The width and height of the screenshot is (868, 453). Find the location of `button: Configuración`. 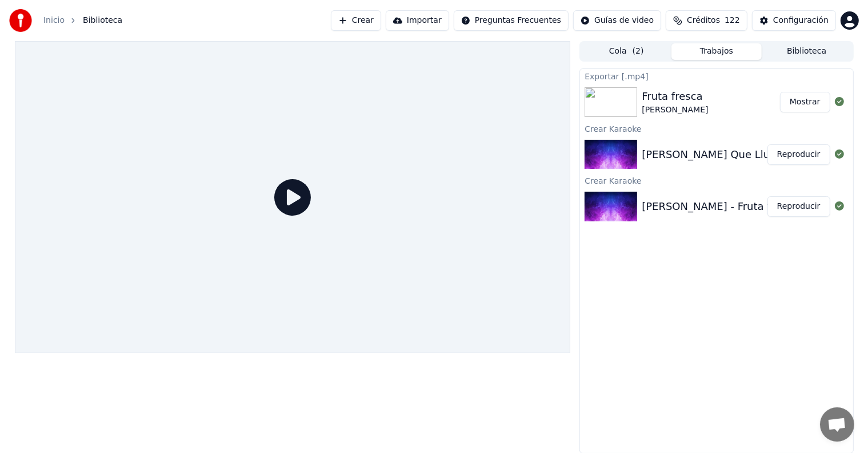

button: Configuración is located at coordinates (794, 21).